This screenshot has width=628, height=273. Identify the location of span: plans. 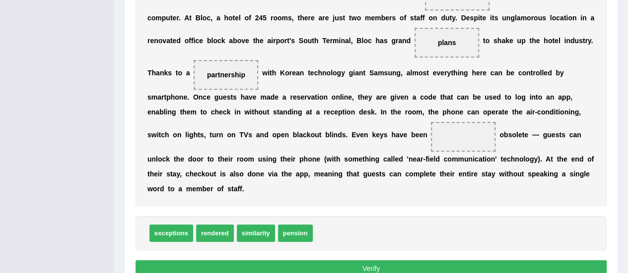
(446, 43).